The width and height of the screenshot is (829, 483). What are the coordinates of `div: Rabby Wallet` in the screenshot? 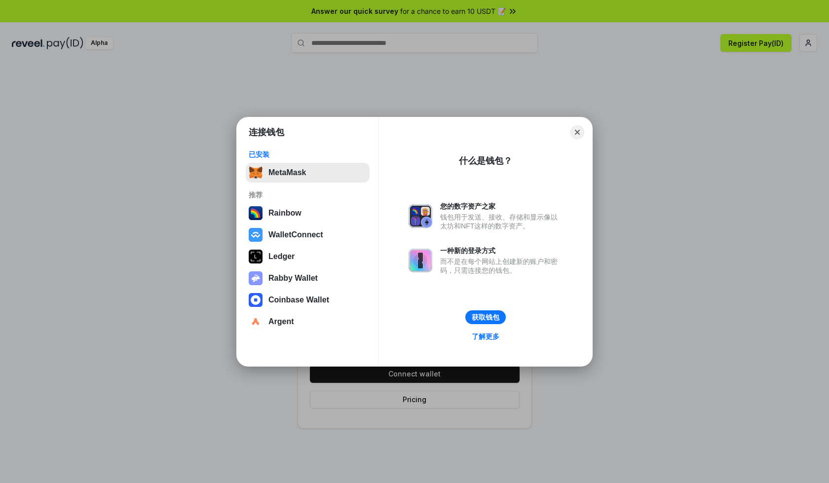 It's located at (293, 278).